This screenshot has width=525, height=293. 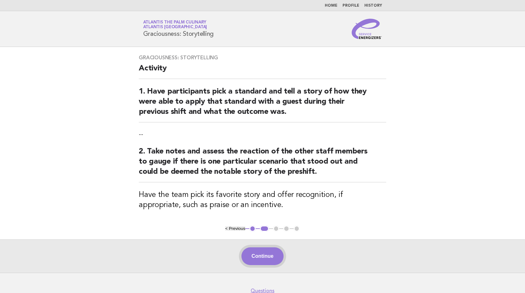 I want to click on h3: Have the team pick its favorite story and offer recognition, if appropriate, such as praise or an..., so click(x=263, y=200).